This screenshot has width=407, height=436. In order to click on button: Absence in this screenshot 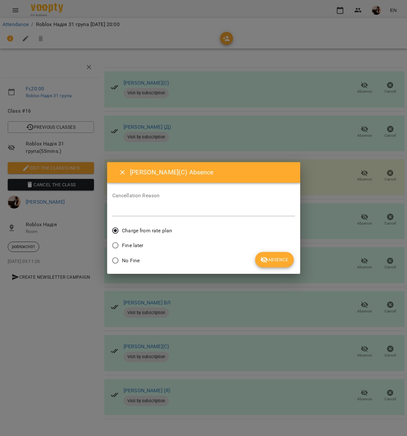, I will do `click(274, 259)`.